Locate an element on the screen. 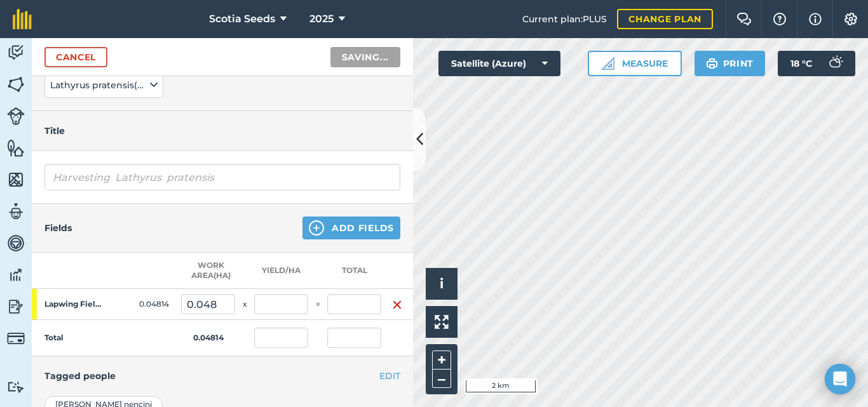  strong: Total is located at coordinates (54, 337).